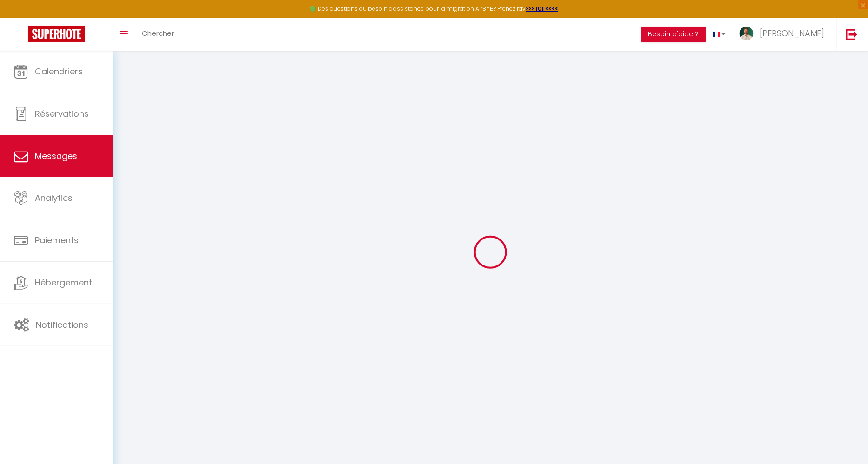 Image resolution: width=868 pixels, height=464 pixels. Describe the element at coordinates (56, 156) in the screenshot. I see `span: Messages` at that location.